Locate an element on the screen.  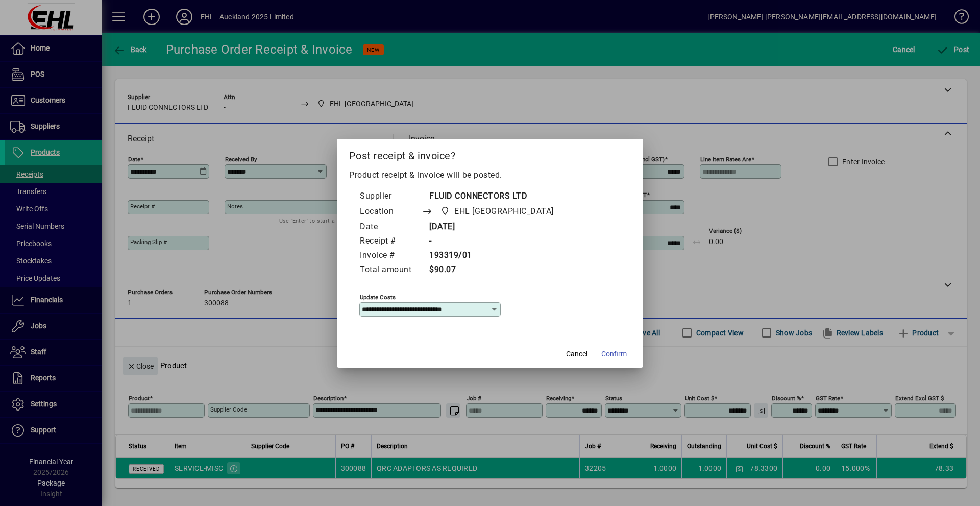
td: Date is located at coordinates (391, 228).